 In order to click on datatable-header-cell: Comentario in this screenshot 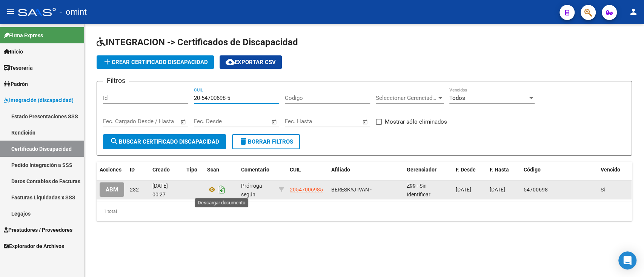, I will do `click(257, 169)`.